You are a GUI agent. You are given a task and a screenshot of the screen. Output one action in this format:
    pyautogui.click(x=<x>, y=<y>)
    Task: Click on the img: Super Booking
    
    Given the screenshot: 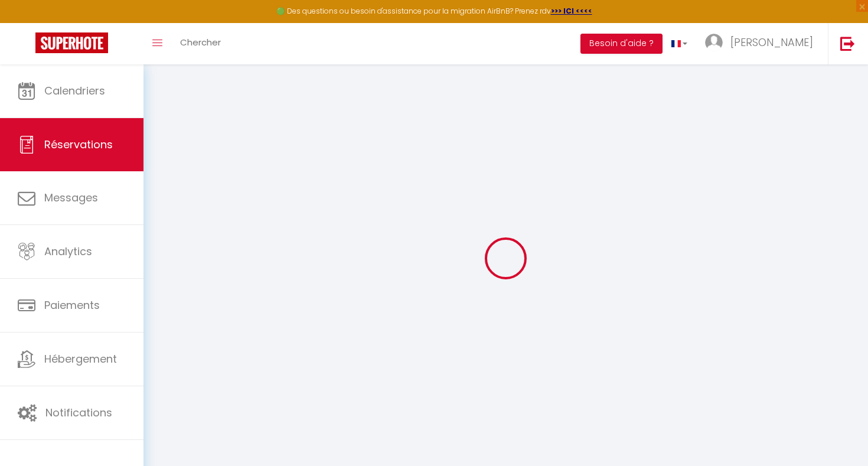 What is the action you would take?
    pyautogui.click(x=71, y=43)
    